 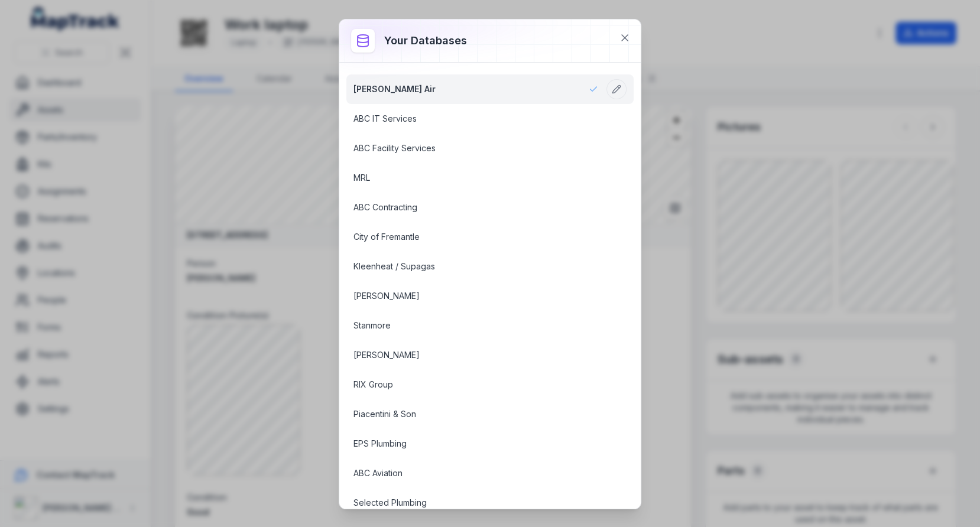 I want to click on a: ABC IT Services, so click(x=475, y=118).